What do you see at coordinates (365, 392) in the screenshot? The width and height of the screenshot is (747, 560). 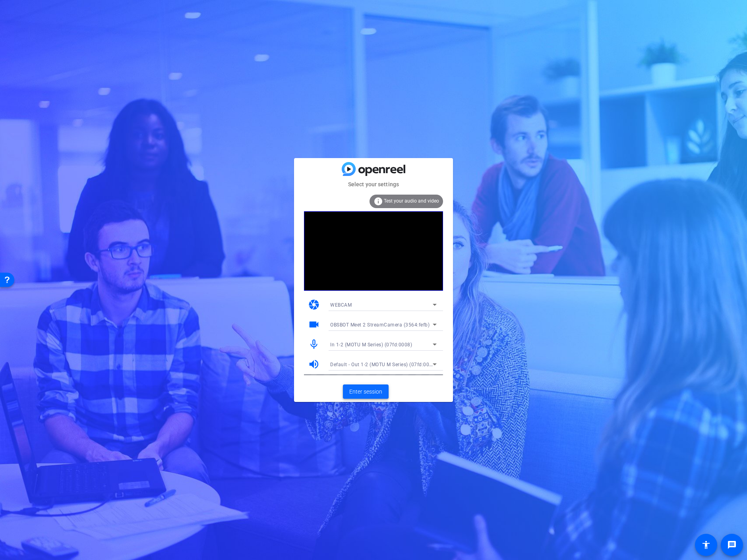 I see `button: Enter session` at bounding box center [365, 392].